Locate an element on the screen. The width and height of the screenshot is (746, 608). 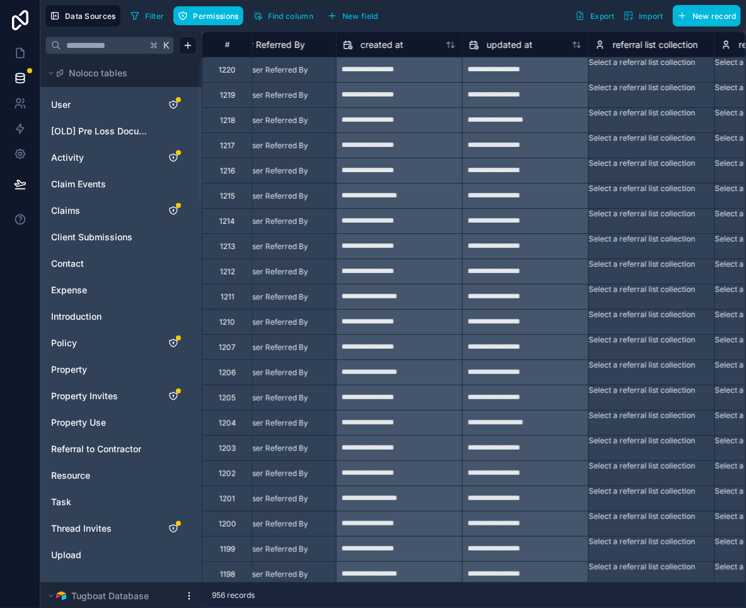
span: Noloco tables is located at coordinates (98, 73).